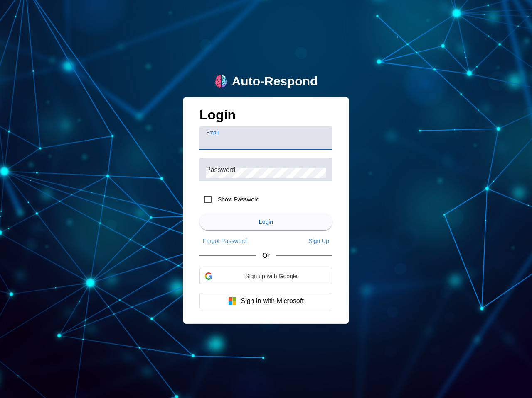  I want to click on div: Auto-Respond, so click(274, 81).